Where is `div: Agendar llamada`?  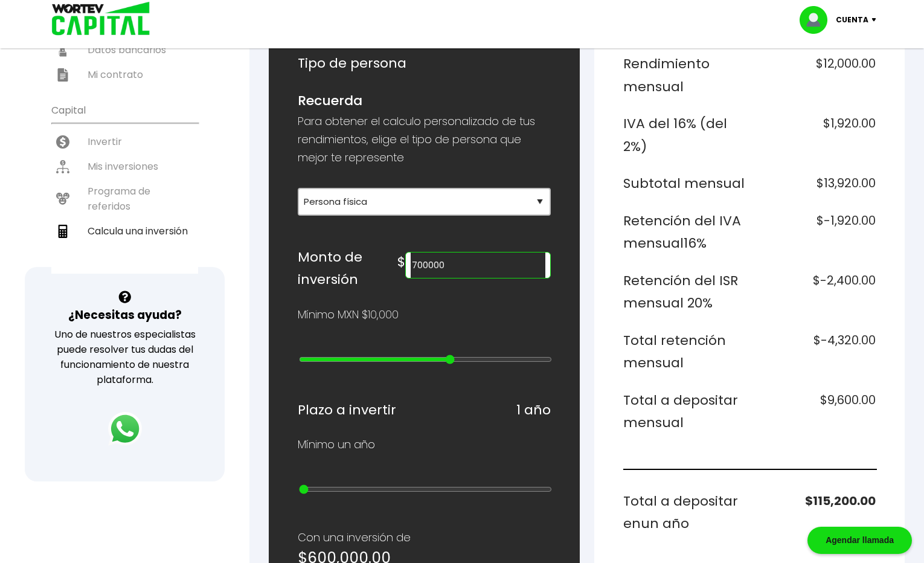 div: Agendar llamada is located at coordinates (859, 540).